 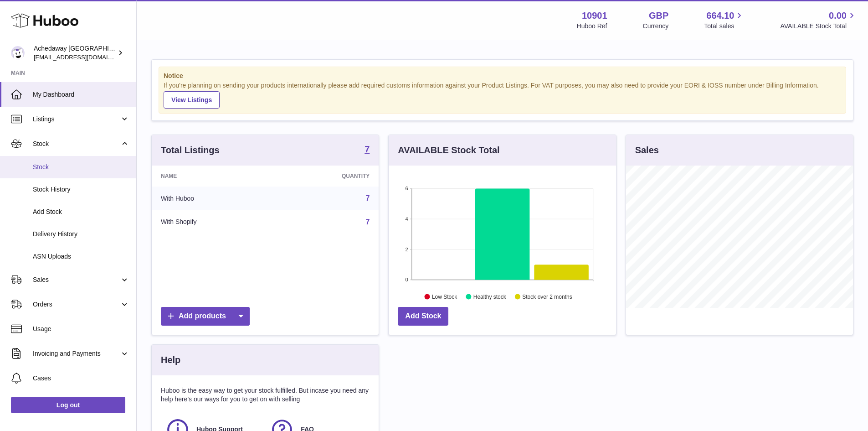 What do you see at coordinates (81, 378) in the screenshot?
I see `span: Cases` at bounding box center [81, 378].